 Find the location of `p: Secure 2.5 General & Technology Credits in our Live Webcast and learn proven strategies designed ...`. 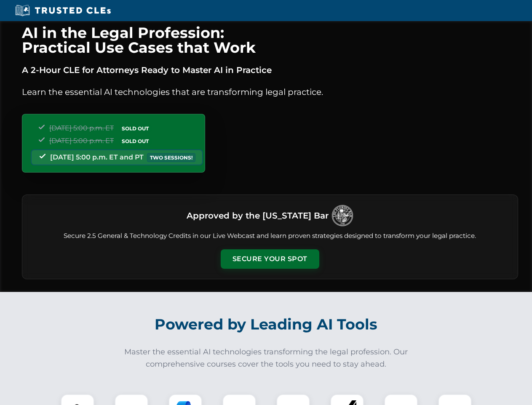

p: Secure 2.5 General & Technology Credits in our Live Webcast and learn proven strategies designed ... is located at coordinates (270, 236).